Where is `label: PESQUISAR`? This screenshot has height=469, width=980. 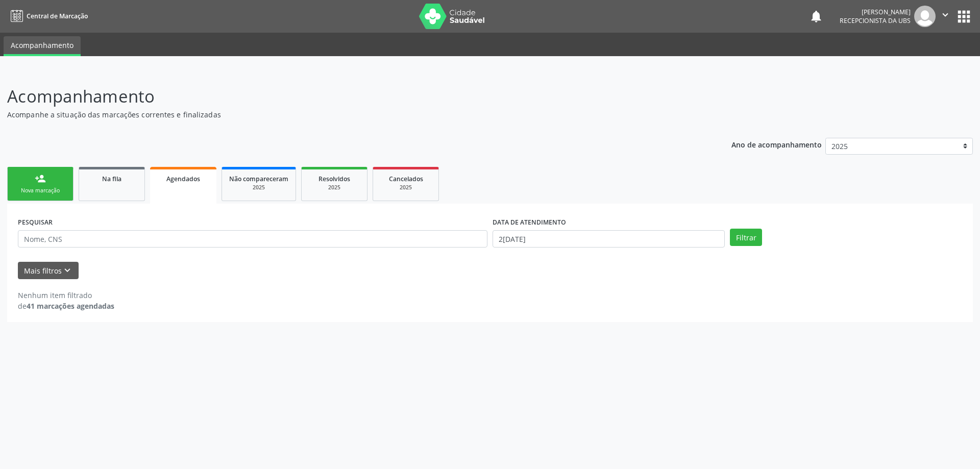
label: PESQUISAR is located at coordinates (35, 222).